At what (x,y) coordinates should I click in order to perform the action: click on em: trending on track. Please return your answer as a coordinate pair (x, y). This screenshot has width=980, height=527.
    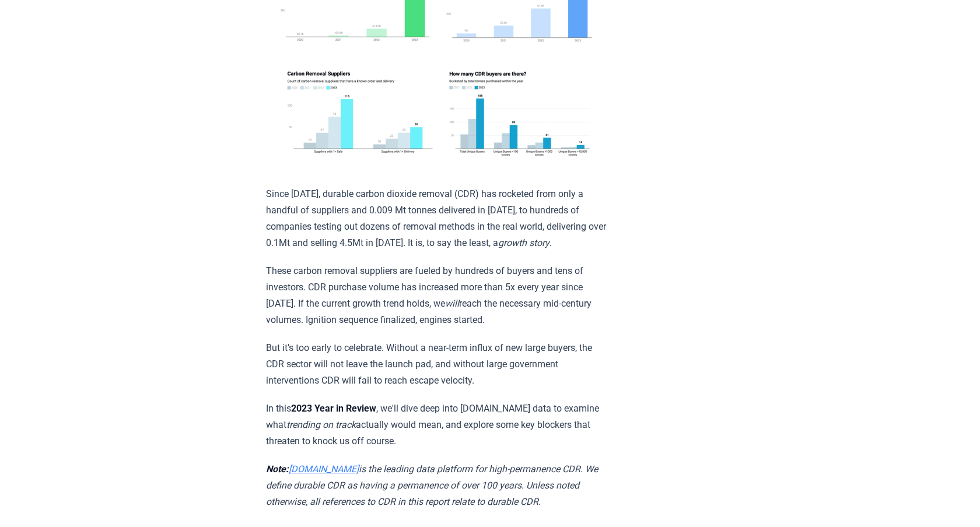
    Looking at the image, I should click on (320, 425).